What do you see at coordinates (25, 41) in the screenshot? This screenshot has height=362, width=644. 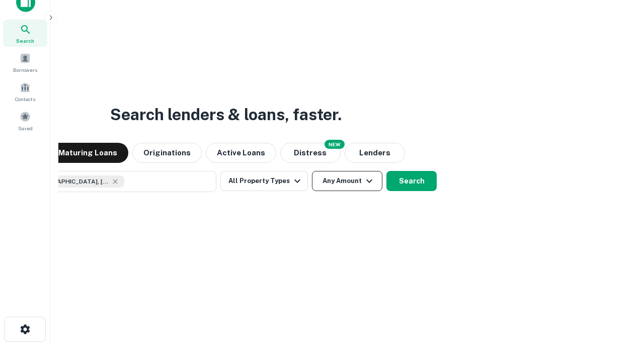 I see `span: Search` at bounding box center [25, 41].